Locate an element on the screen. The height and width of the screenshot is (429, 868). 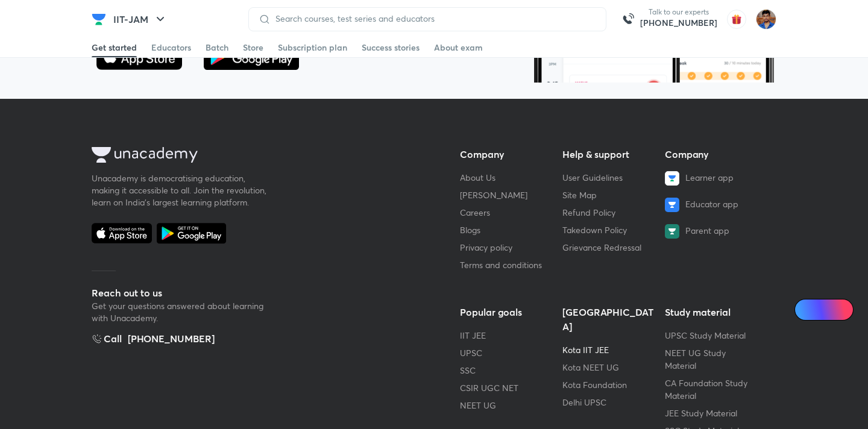
a: About exam is located at coordinates (458, 47).